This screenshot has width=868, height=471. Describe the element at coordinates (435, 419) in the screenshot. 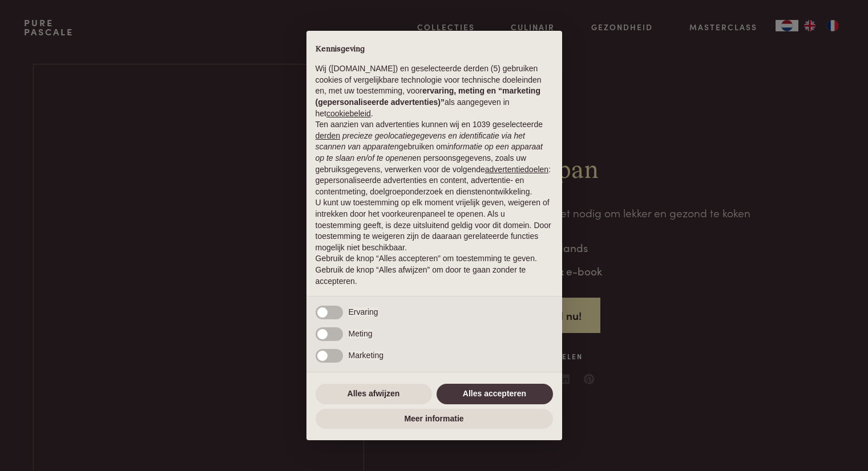

I see `button: Meer informatie` at that location.